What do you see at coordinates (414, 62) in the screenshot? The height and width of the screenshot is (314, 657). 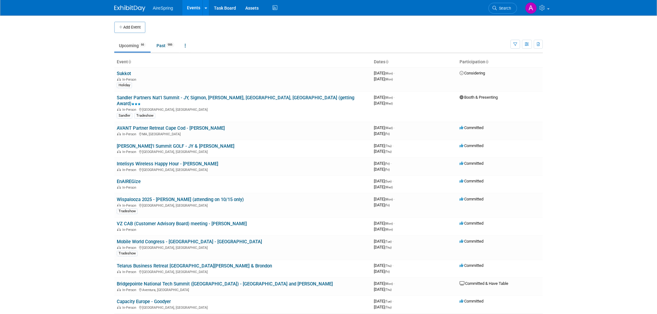 I see `th: Dates` at bounding box center [414, 62].